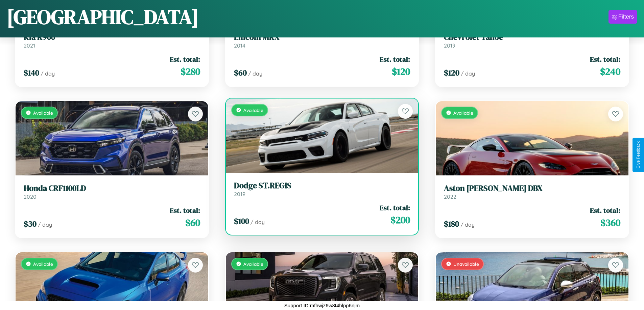 Image resolution: width=644 pixels, height=310 pixels. I want to click on button: Filters, so click(623, 17).